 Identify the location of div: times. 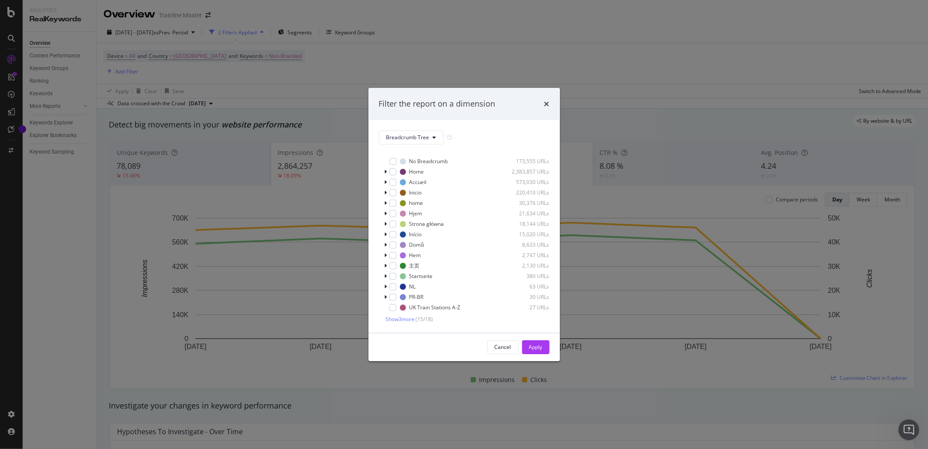
(547, 104).